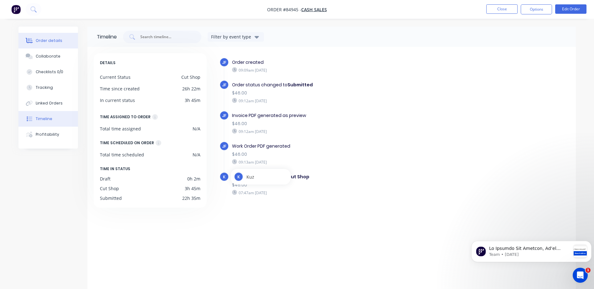  I want to click on b: Submitted, so click(300, 85).